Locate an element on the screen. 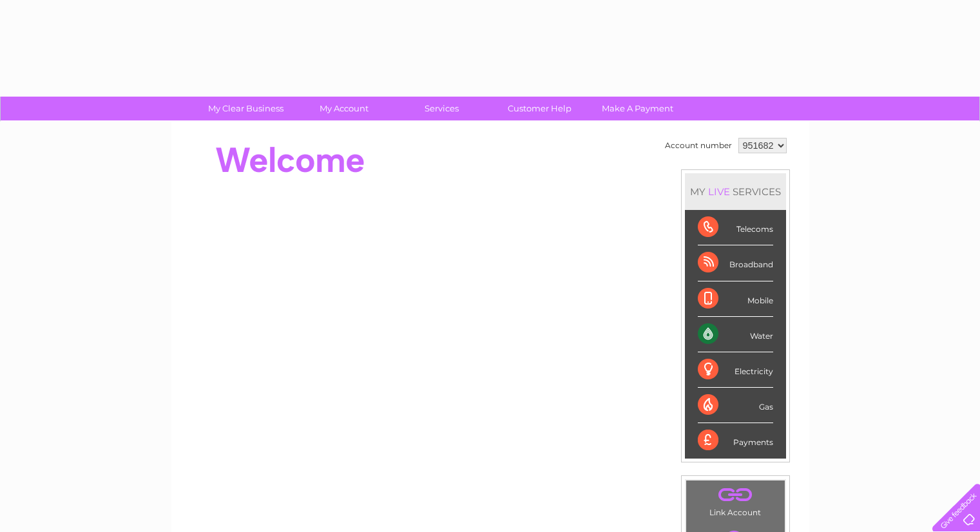 This screenshot has height=532, width=980. div: Gas is located at coordinates (735, 406).